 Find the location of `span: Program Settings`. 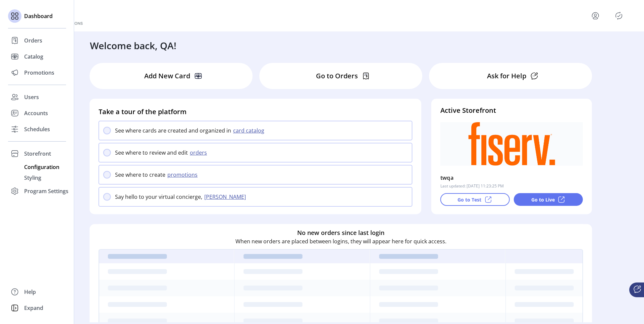

span: Program Settings is located at coordinates (46, 191).